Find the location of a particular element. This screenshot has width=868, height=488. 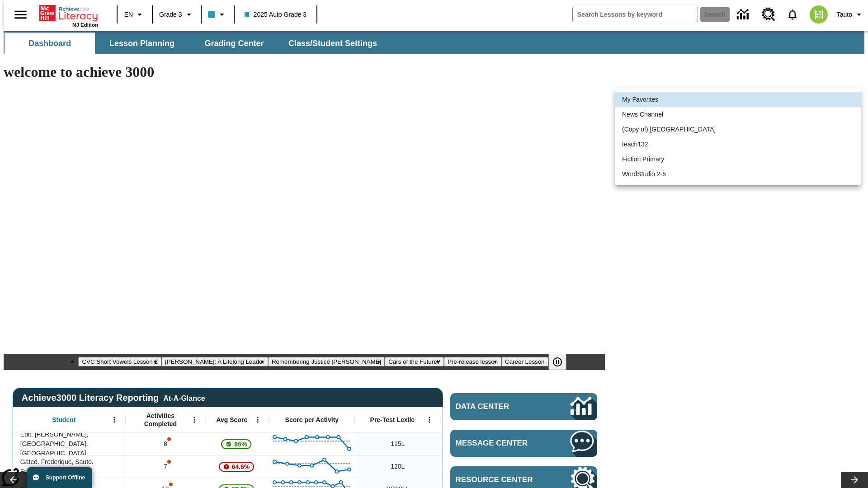

li: WordStudio 2-5 is located at coordinates (738, 174).